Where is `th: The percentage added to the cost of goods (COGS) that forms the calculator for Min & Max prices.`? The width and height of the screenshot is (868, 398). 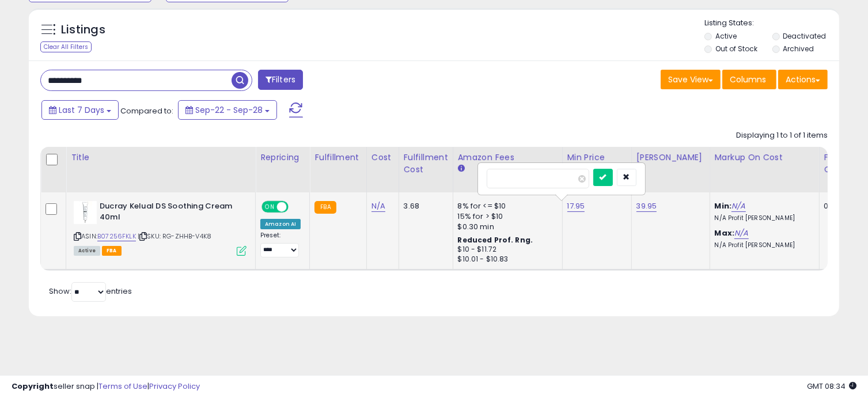
th: The percentage added to the cost of goods (COGS) that forms the calculator for Min & Max prices. is located at coordinates (764, 169).